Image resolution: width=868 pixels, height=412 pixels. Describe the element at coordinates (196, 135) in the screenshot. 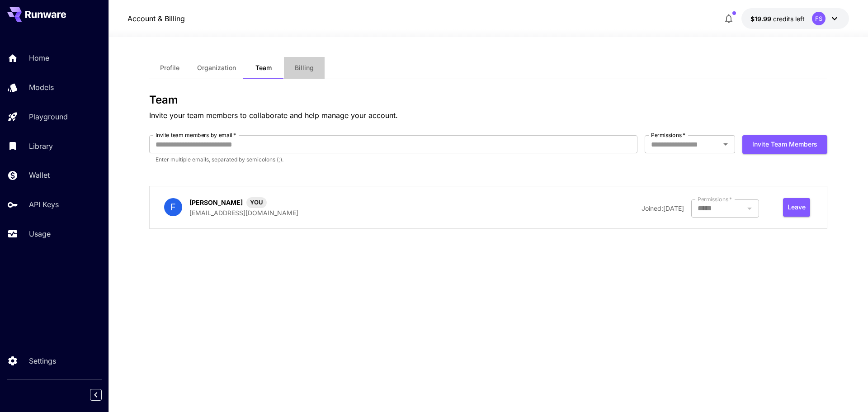

I see `label: Invite team members by email` at that location.